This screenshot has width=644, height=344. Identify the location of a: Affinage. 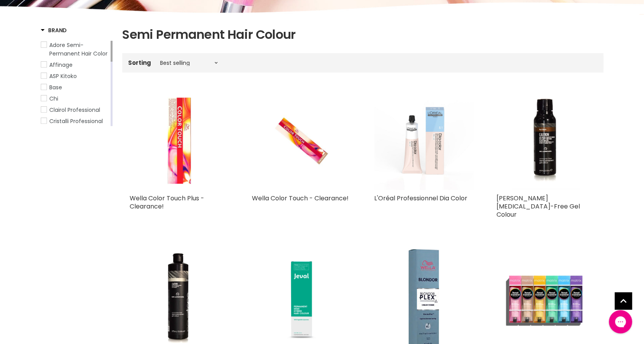
(75, 65).